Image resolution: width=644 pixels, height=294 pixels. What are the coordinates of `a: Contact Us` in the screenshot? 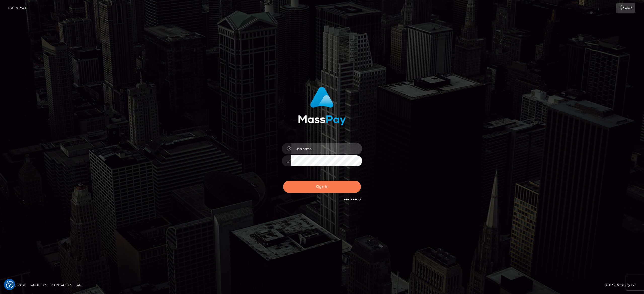 It's located at (62, 285).